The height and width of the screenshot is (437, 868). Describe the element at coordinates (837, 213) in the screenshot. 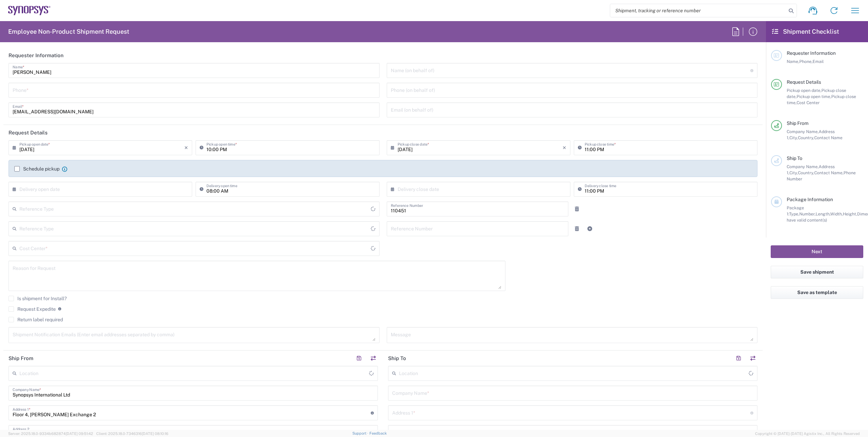

I see `span: Width,` at that location.